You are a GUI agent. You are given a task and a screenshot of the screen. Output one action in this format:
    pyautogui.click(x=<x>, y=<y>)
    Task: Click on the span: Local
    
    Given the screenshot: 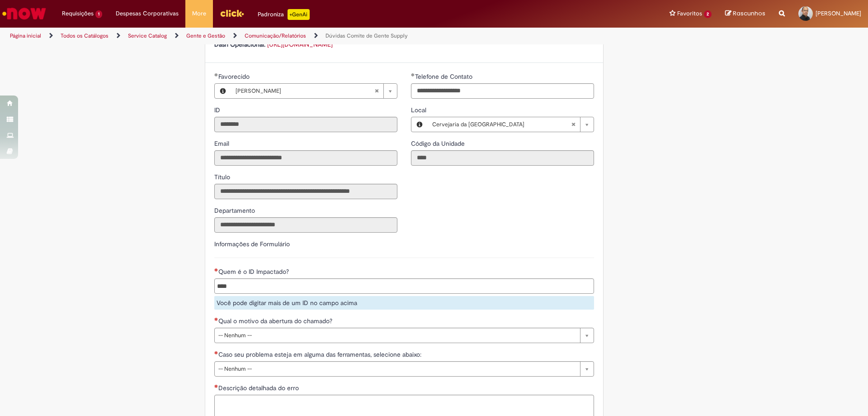 What is the action you would take?
    pyautogui.click(x=420, y=110)
    